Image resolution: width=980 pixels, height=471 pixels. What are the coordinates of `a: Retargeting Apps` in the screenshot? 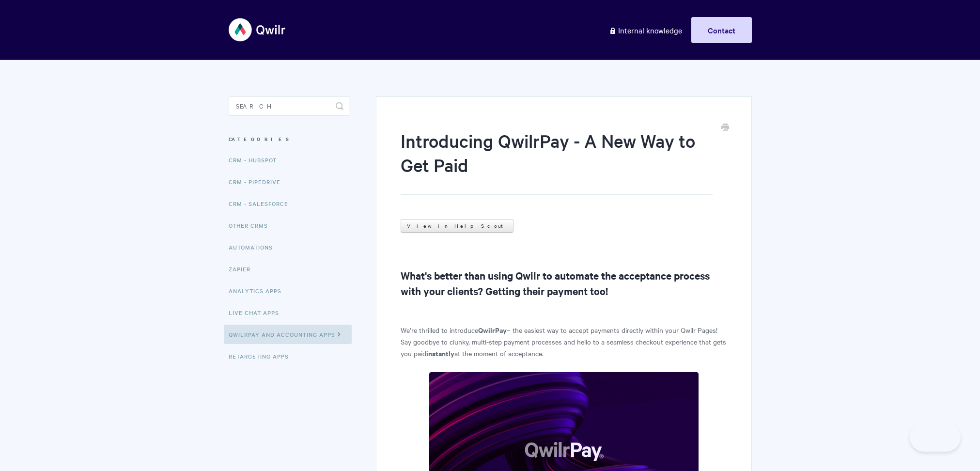 It's located at (262, 356).